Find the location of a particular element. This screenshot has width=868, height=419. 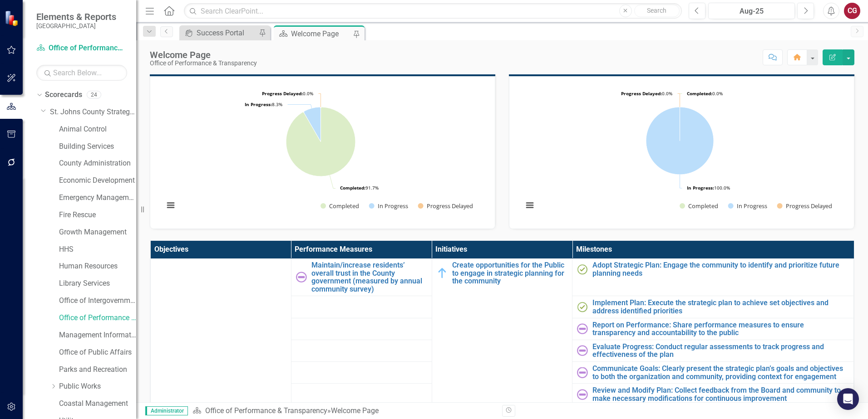

div: Aug-25 is located at coordinates (751, 12).